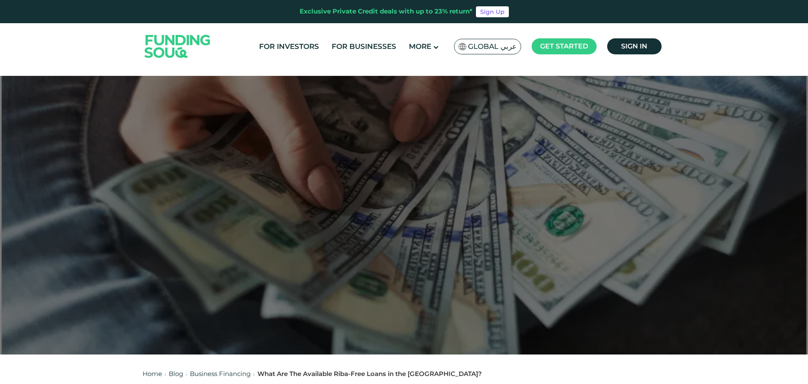  What do you see at coordinates (364, 46) in the screenshot?
I see `a: For Businesses` at bounding box center [364, 46].